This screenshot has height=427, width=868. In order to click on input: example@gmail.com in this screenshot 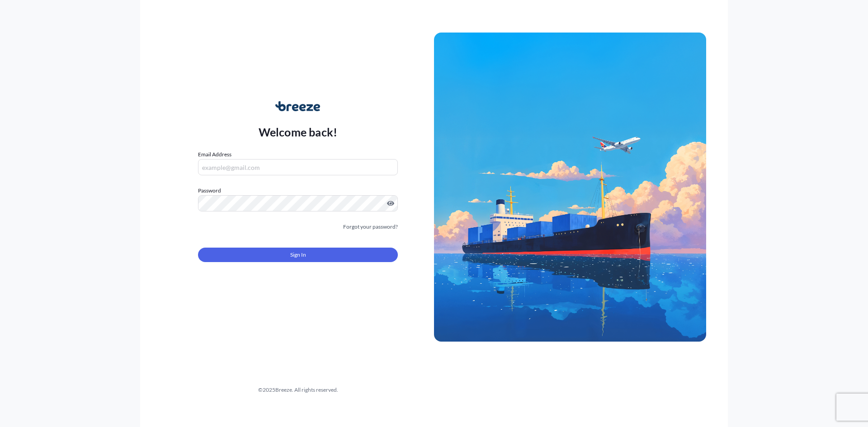, I will do `click(298, 167)`.